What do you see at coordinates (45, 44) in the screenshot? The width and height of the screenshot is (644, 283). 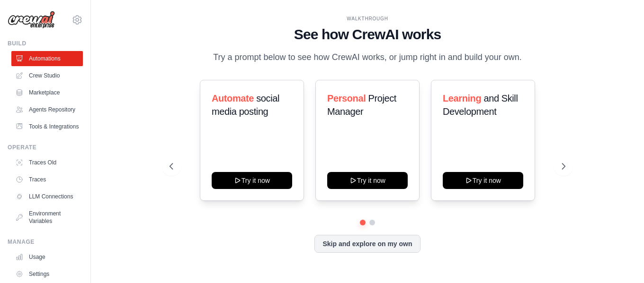 I see `div: Build` at bounding box center [45, 44].